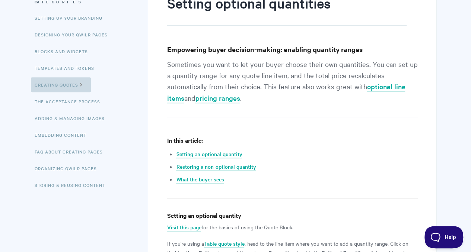  Describe the element at coordinates (69, 169) in the screenshot. I see `a: Organizing Qwilr Pages` at that location.